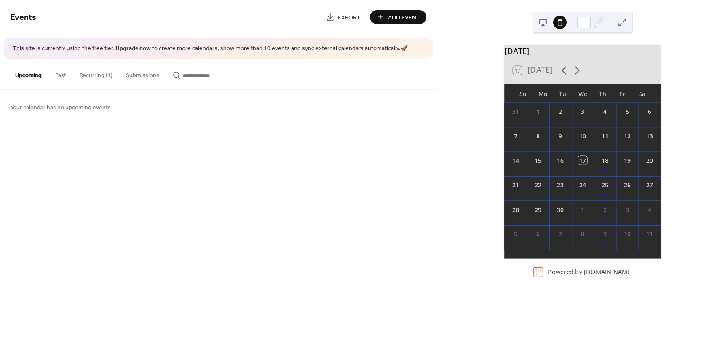 This screenshot has width=728, height=342. I want to click on span: This site is currently using the free tier. to create more calendars, show more than 10 events an..., so click(210, 49).